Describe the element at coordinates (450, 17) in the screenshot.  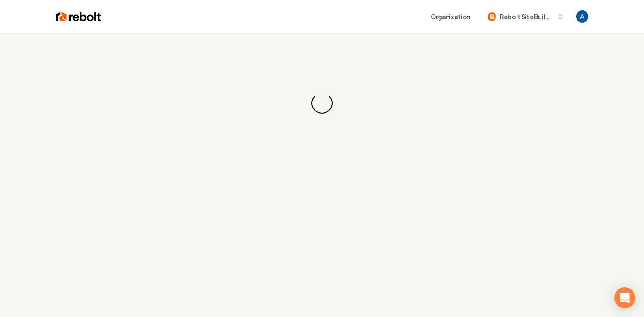
I see `button: Organization` at that location.